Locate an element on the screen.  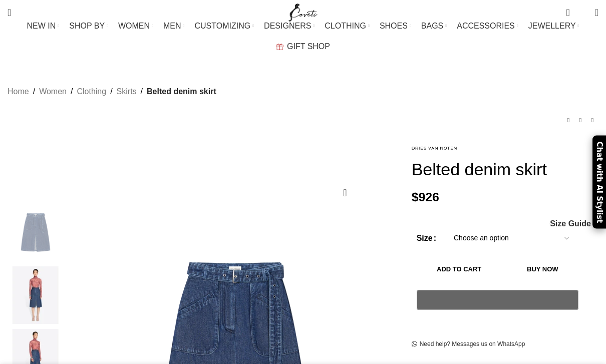
label: Size is located at coordinates (426, 238).